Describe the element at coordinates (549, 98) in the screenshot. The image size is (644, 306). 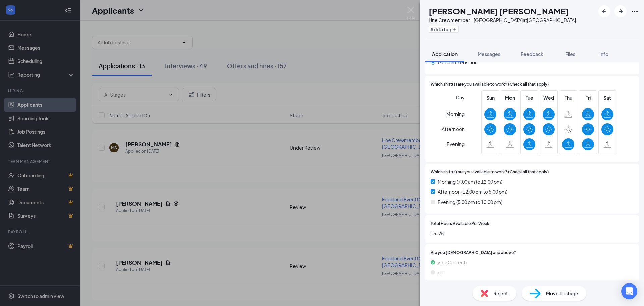
I see `span: Wed` at that location.